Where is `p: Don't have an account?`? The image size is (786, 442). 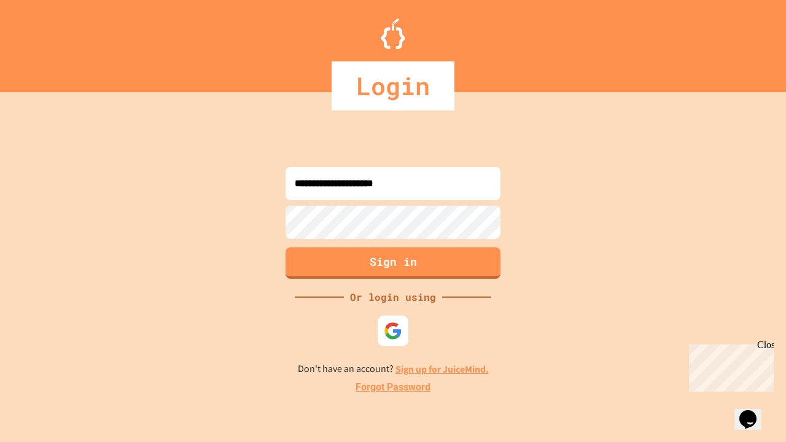
p: Don't have an account? is located at coordinates (393, 369).